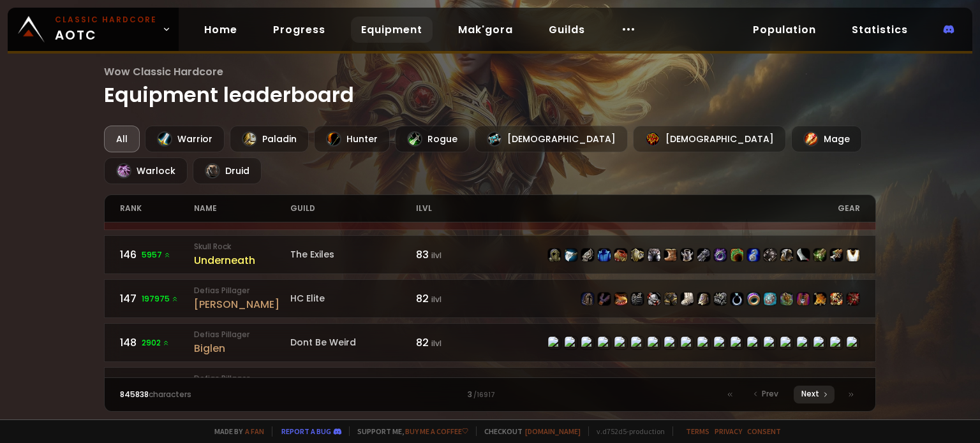 This screenshot has height=443, width=980. Describe the element at coordinates (221, 29) in the screenshot. I see `a: Home` at that location.